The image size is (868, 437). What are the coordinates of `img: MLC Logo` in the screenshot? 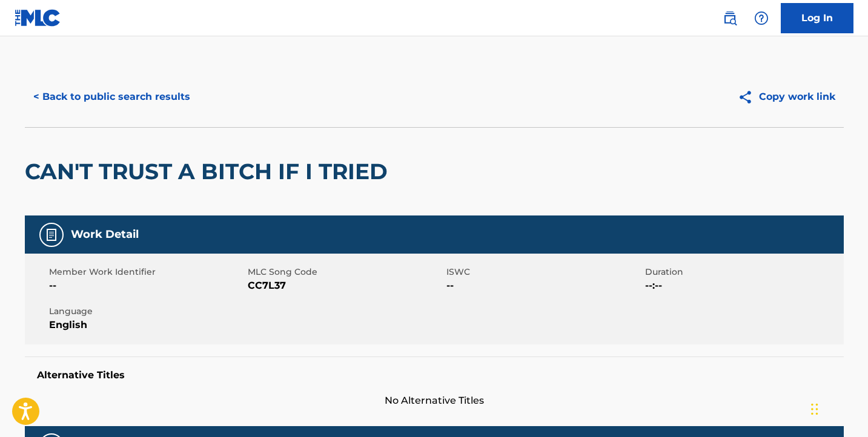 It's located at (38, 18).